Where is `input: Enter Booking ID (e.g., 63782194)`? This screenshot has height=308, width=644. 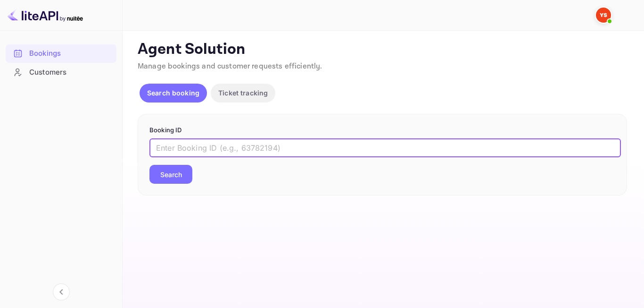 input: Enter Booking ID (e.g., 63782194) is located at coordinates (386, 148).